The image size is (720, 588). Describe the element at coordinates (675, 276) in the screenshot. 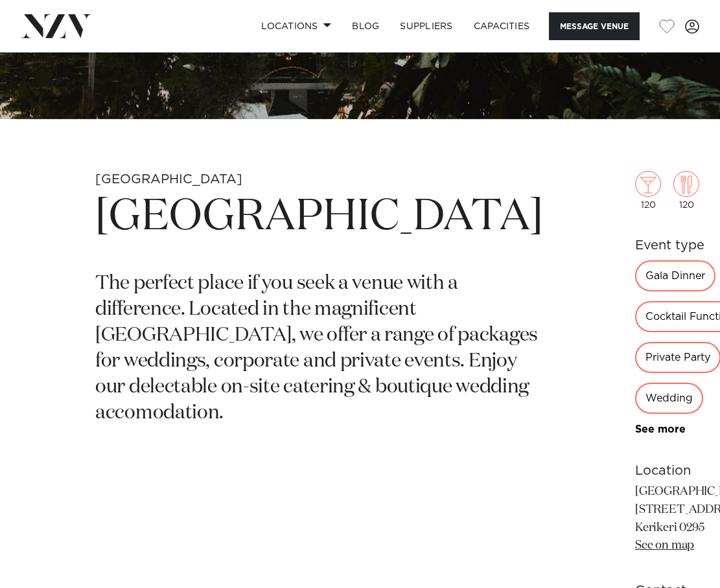

I see `div: Gala Dinner` at that location.